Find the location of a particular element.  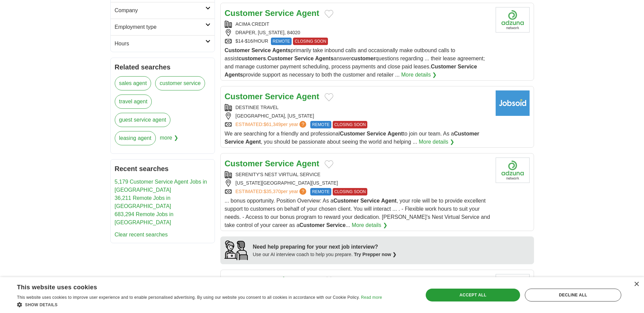

span: $35,370 is located at coordinates (272, 191).